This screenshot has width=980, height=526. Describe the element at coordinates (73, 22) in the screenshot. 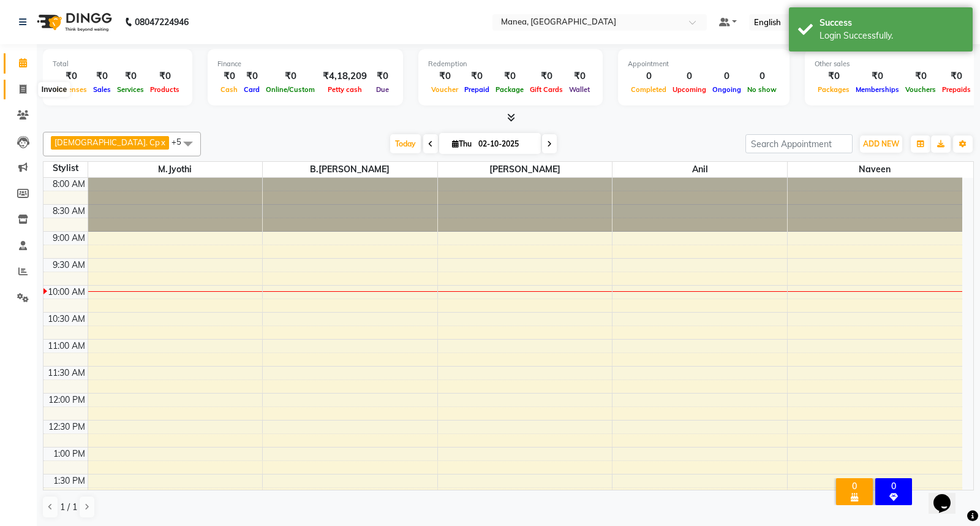

I see `img: logo` at that location.